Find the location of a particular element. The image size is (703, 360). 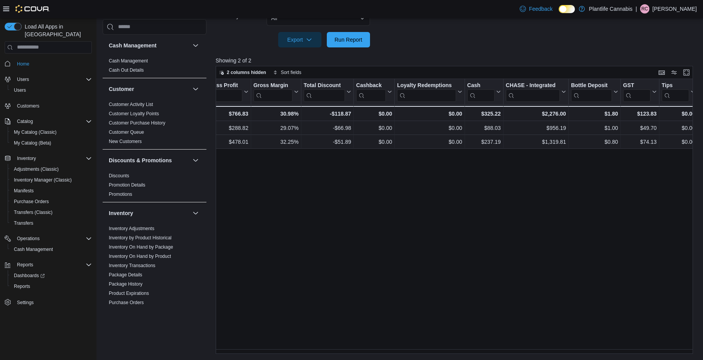

a: Customers is located at coordinates (28, 106).